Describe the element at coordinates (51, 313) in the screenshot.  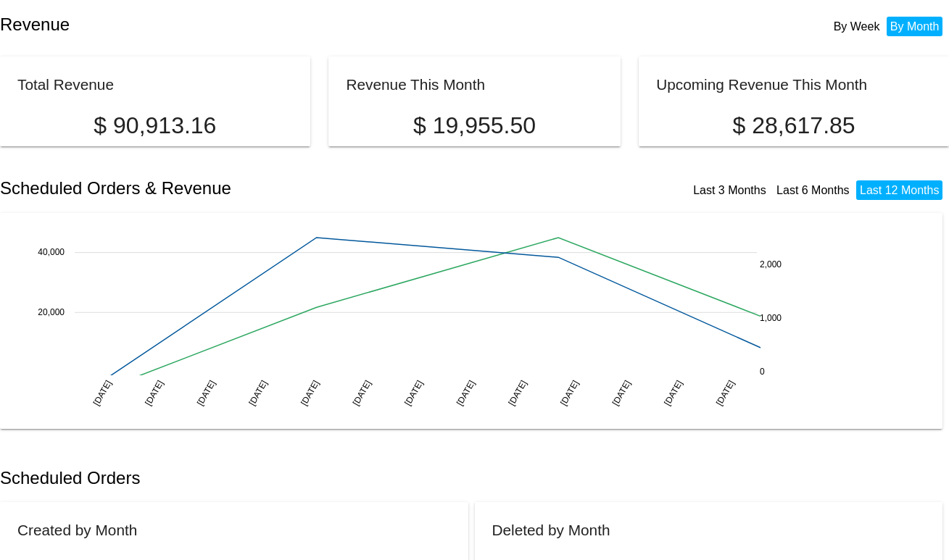
I see `text: 20,000` at that location.